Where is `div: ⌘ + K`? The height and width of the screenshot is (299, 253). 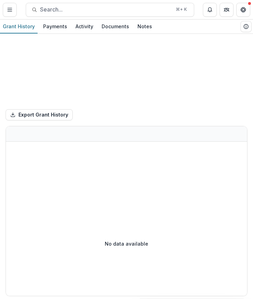 div: ⌘ + K is located at coordinates (182, 9).